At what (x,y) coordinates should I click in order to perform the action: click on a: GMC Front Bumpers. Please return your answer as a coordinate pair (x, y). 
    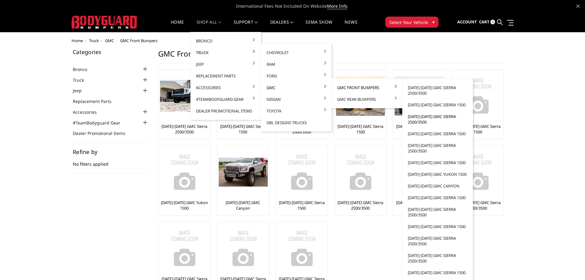
    Looking at the image, I should click on (367, 87).